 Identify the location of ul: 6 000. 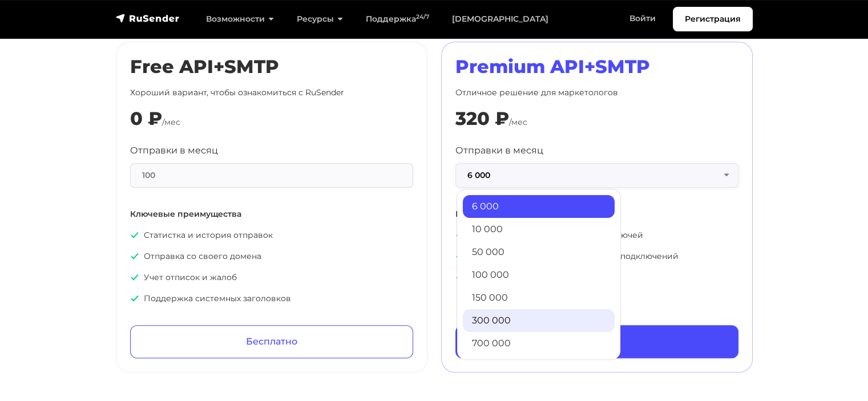
(539, 274).